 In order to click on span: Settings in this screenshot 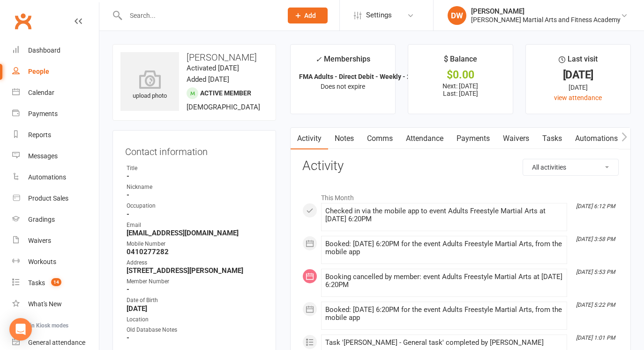, I will do `click(379, 15)`.